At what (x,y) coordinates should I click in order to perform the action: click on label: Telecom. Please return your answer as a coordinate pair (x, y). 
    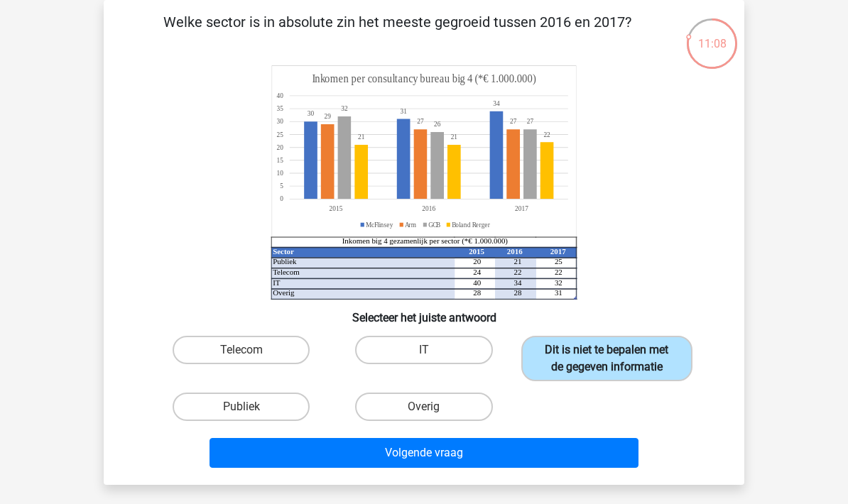
    Looking at the image, I should click on (241, 350).